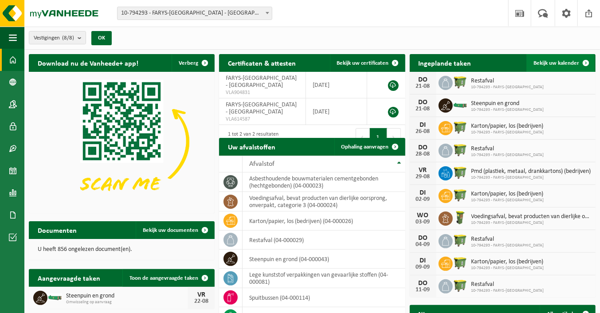 This screenshot has width=600, height=313. I want to click on a: Bekijk uw certificaten, so click(367, 63).